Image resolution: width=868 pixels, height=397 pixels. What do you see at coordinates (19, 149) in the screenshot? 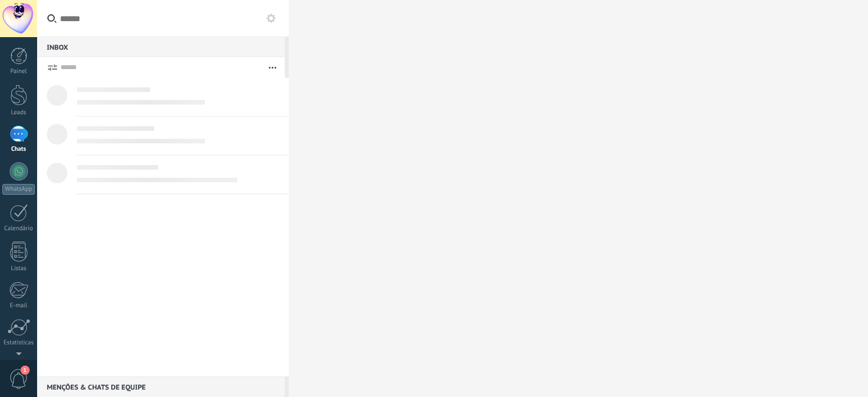
I see `div: Chats` at bounding box center [19, 149].